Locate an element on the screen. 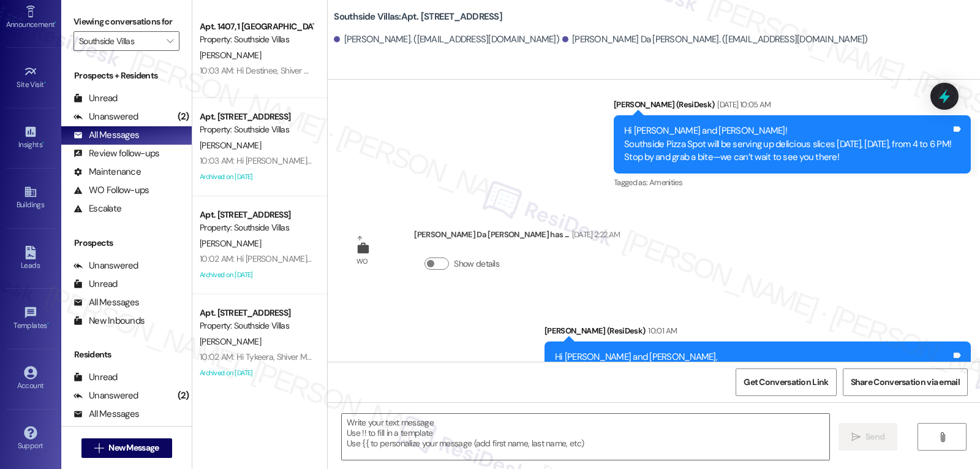 The width and height of the screenshot is (980, 469). div: New Inbounds is located at coordinates (109, 320).